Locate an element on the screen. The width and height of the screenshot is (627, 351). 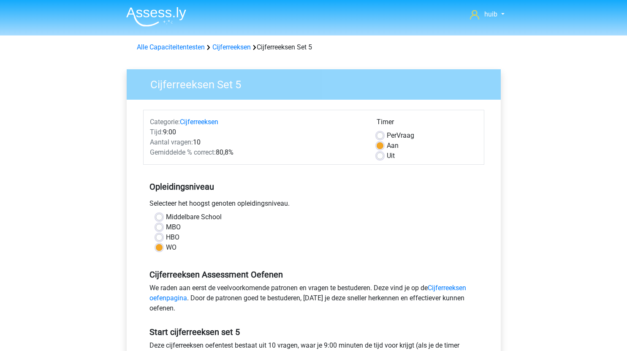
div: 10 is located at coordinates (257, 142).